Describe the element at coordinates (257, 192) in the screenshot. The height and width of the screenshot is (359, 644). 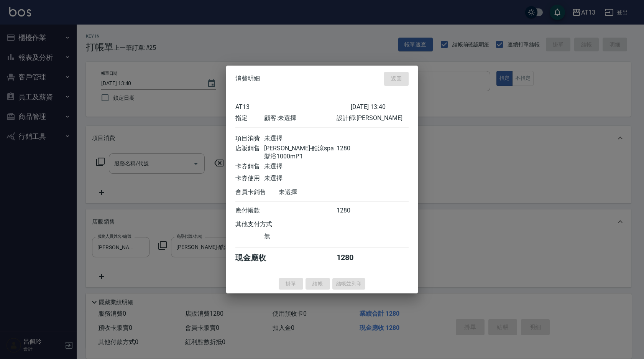
I see `div: 會員卡銷售` at that location.